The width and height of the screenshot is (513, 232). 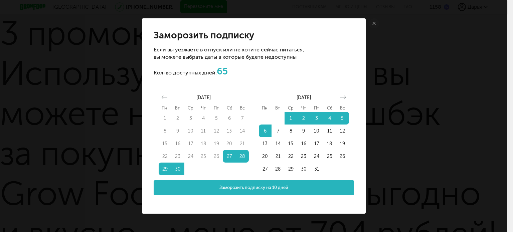 I want to click on button: 31, so click(x=317, y=169).